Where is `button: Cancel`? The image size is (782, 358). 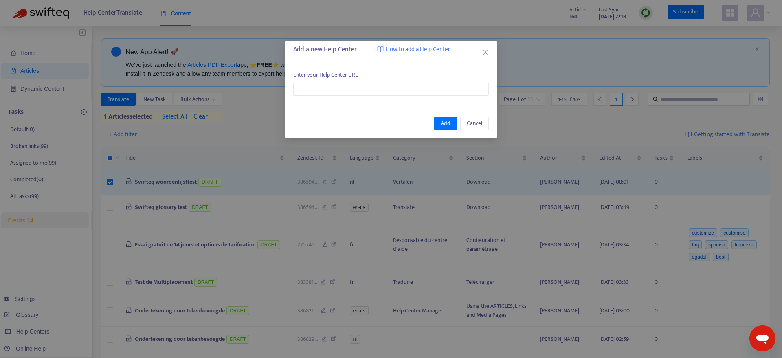 button: Cancel is located at coordinates (475, 123).